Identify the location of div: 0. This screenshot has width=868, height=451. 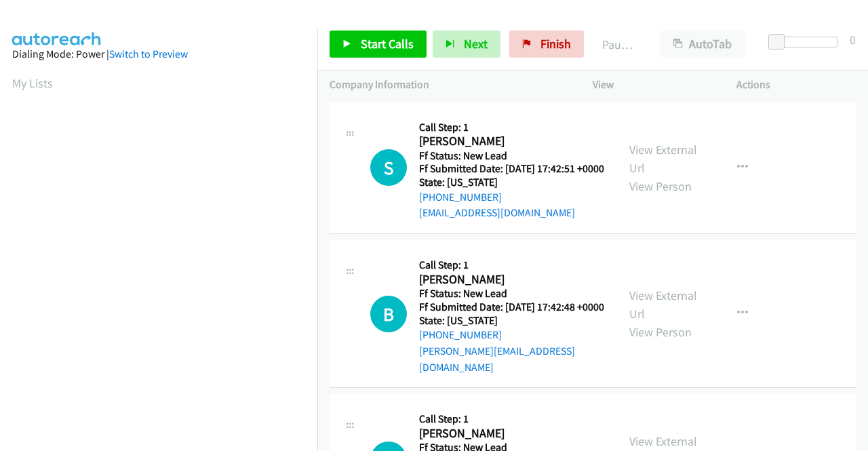
(853, 39).